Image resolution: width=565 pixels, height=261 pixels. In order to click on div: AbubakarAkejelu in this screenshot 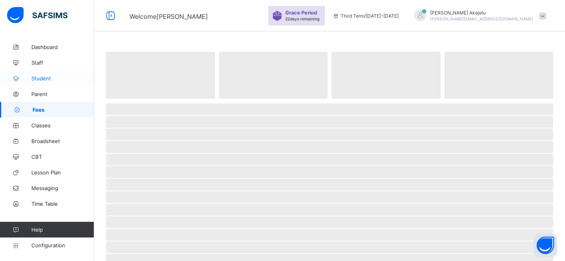, I will do `click(478, 16)`.